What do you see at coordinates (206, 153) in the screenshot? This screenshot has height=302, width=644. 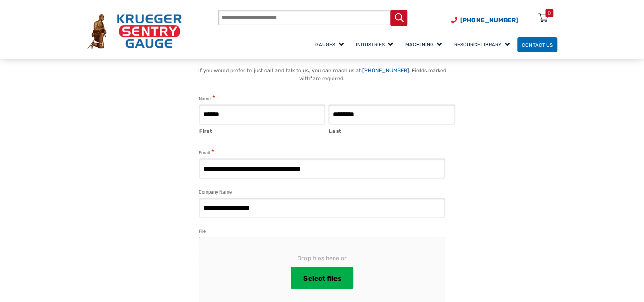 I see `label: Email` at bounding box center [206, 153].